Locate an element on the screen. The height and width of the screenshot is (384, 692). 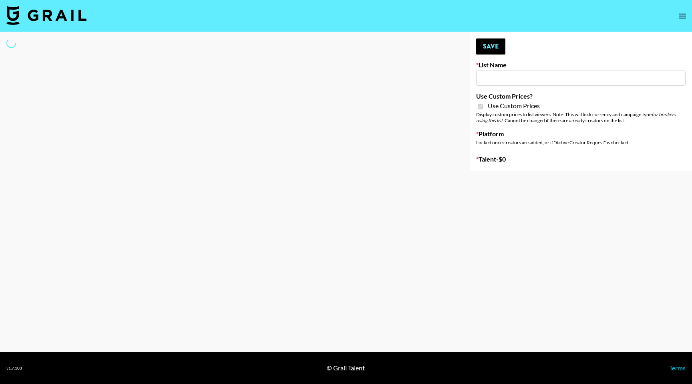
div: Display custom prices to list viewers. Note: This will lock currency and campaign type . Cannot b... is located at coordinates (581, 117).